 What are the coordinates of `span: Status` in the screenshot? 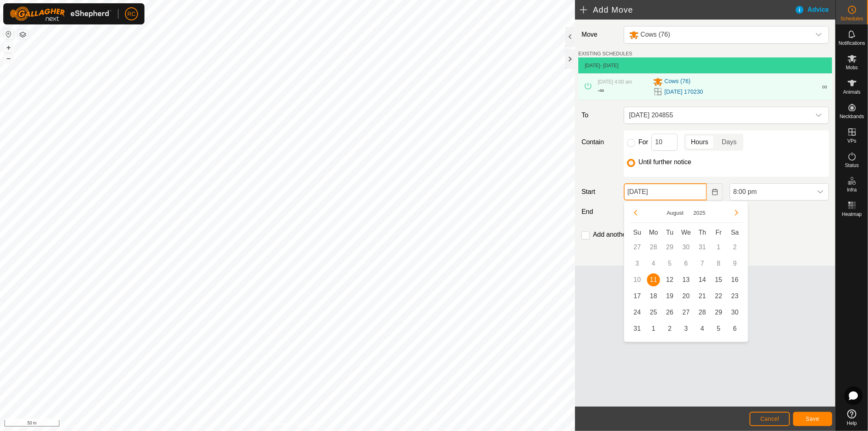 It's located at (851, 166).